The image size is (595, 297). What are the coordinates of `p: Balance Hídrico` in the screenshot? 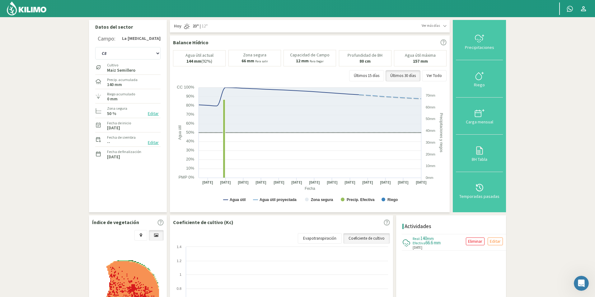 It's located at (191, 42).